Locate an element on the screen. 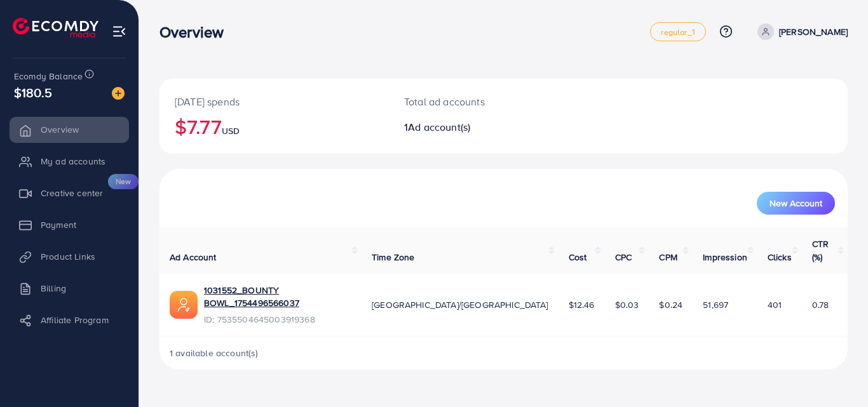 This screenshot has height=407, width=868. span: Time Zone is located at coordinates (393, 258).